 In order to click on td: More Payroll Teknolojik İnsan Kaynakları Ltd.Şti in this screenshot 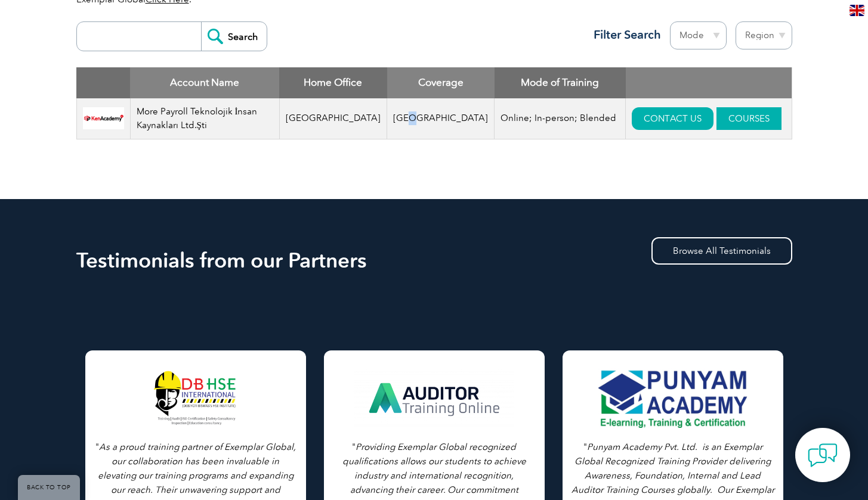, I will do `click(205, 119)`.